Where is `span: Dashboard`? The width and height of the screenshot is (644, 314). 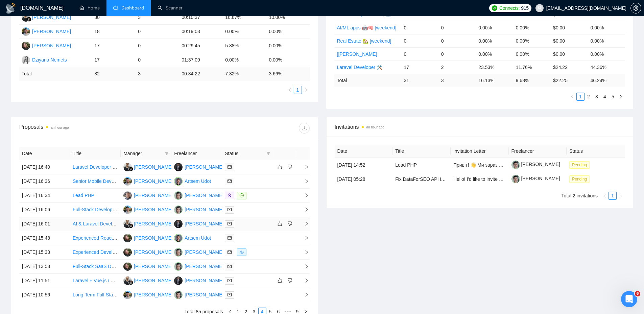
span: Dashboard is located at coordinates (132, 8).